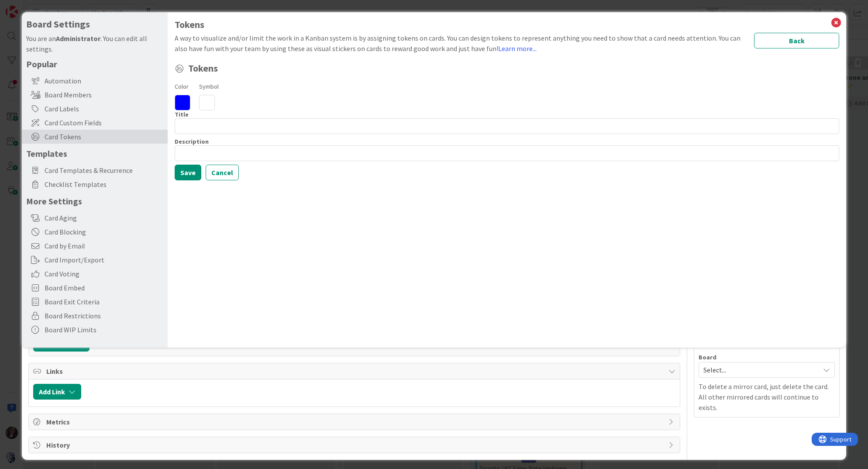  What do you see at coordinates (463, 43) in the screenshot?
I see `div: A way to visualize and/or limit the work in a Kanban system is by assigning tokens on cards. You ...` at bounding box center [463, 43].